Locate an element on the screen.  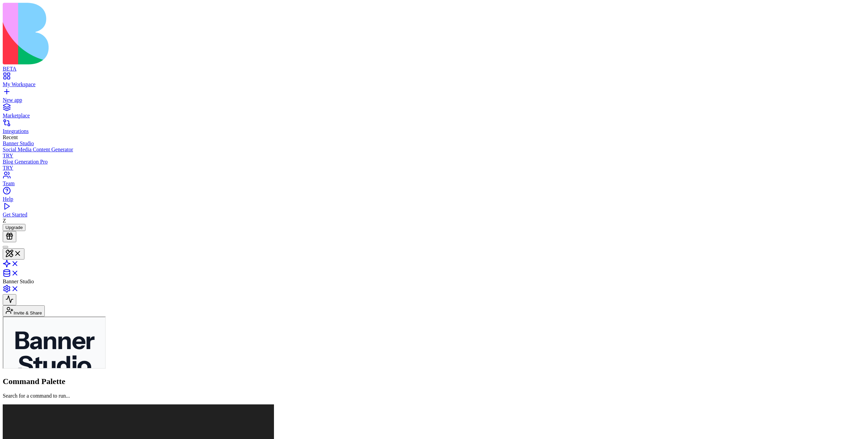
a: Help is located at coordinates (434, 196).